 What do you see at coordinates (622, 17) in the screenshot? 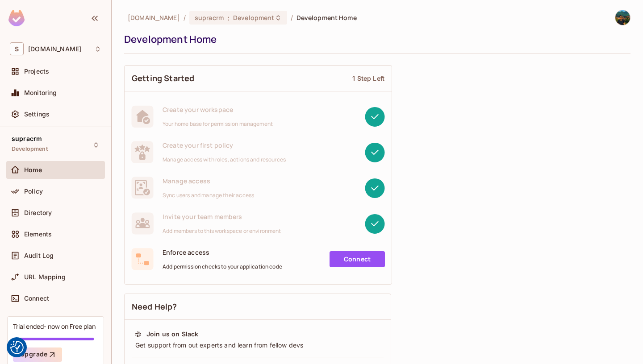
I see `img: rodri@supracode.eu` at bounding box center [622, 17].